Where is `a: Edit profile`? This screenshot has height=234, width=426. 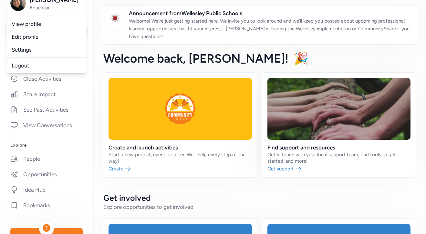 a: Edit profile is located at coordinates (47, 37).